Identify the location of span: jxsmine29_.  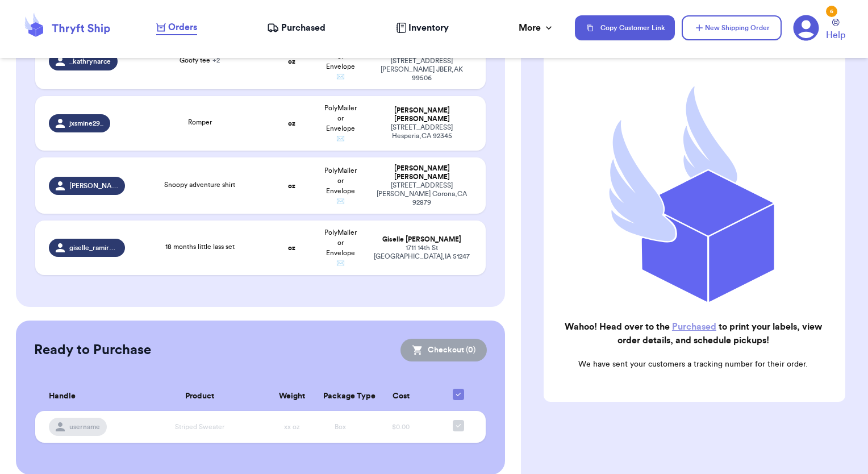
(86, 124).